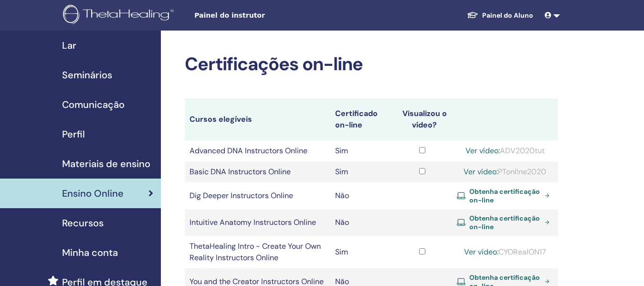 Image resolution: width=644 pixels, height=286 pixels. I want to click on span: Materiais de ensino, so click(106, 164).